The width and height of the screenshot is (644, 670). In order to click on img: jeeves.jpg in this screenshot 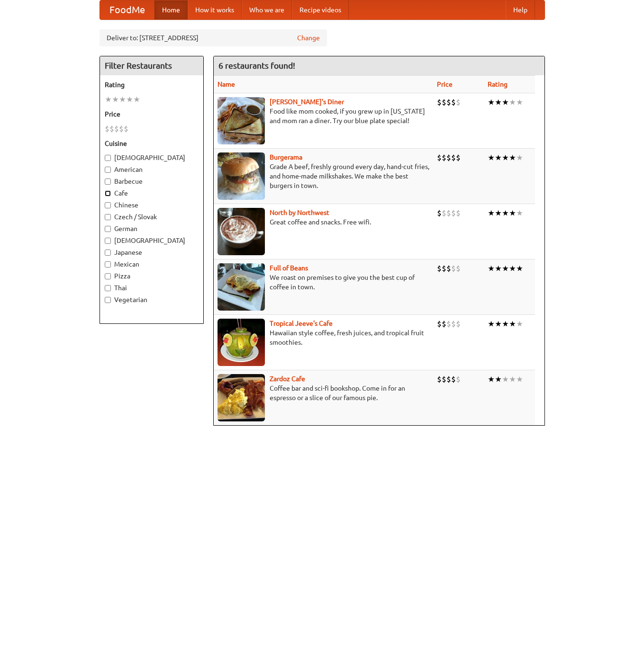, I will do `click(241, 343)`.